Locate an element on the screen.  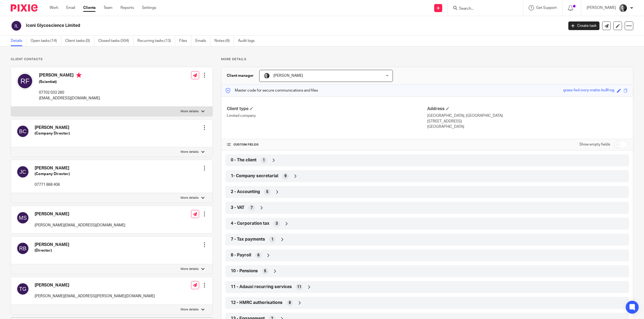
h2: Iceni Glycoscience Limited is located at coordinates (240, 26).